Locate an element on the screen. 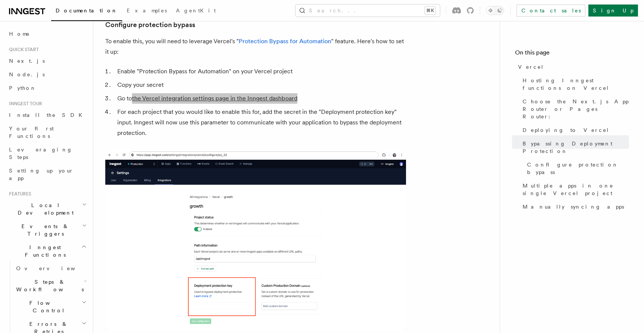  a: Protection Bypass for Automation is located at coordinates (285, 41).